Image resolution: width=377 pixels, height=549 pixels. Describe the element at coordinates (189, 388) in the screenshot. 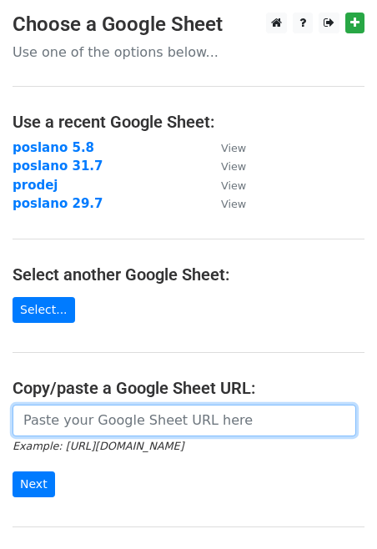

I see `h4: Copy/paste a Google Sheet URL:` at that location.